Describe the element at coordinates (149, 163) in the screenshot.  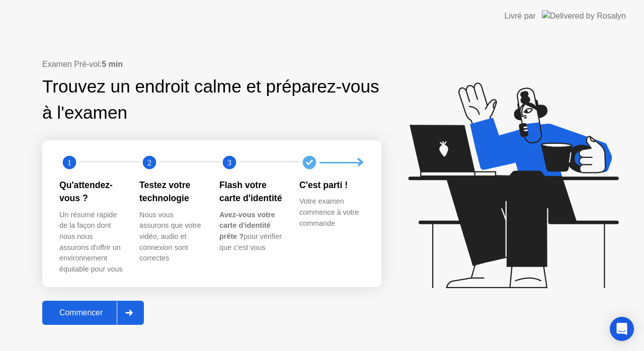
I see `text: 2` at that location.